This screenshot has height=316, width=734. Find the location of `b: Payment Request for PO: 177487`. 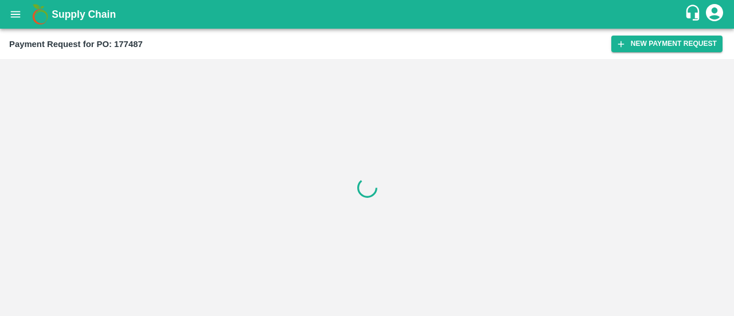

b: Payment Request for PO: 177487 is located at coordinates (76, 44).